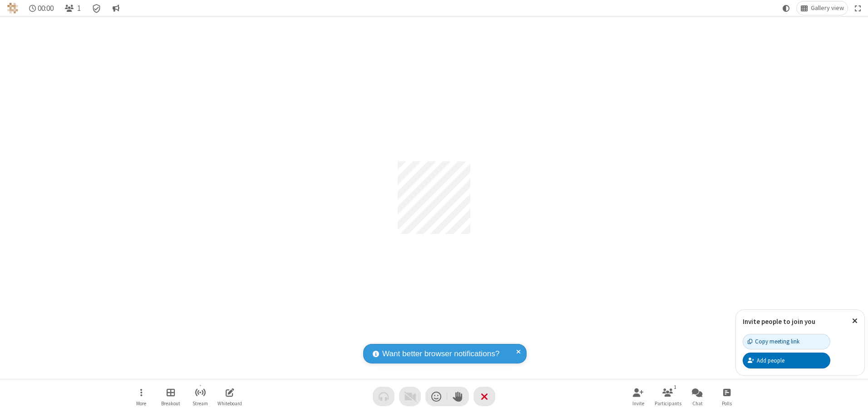  Describe the element at coordinates (230, 404) in the screenshot. I see `span: Whiteboard` at that location.